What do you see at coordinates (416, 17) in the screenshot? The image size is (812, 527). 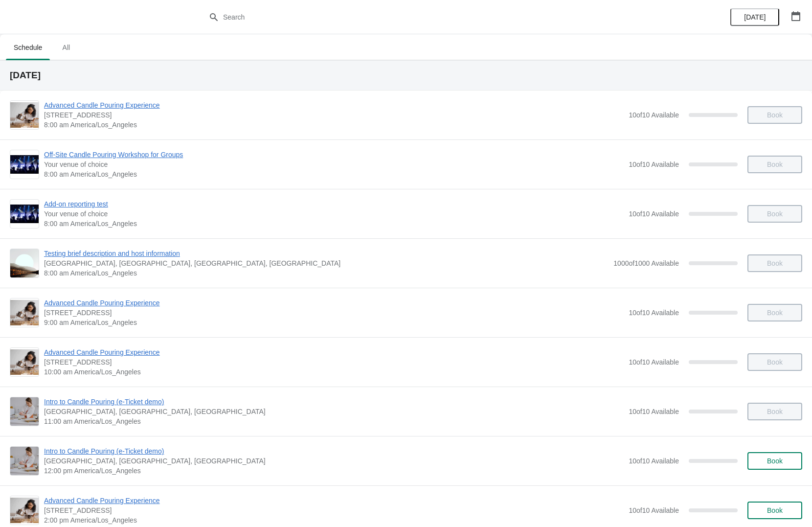 I see `input: Search` at bounding box center [416, 17].